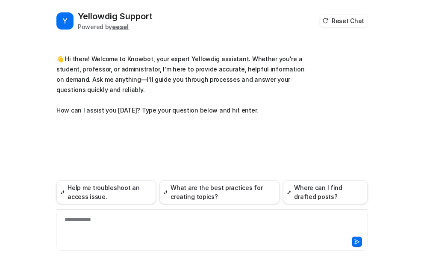 This screenshot has width=424, height=261. What do you see at coordinates (65, 21) in the screenshot?
I see `span: Y` at bounding box center [65, 21].